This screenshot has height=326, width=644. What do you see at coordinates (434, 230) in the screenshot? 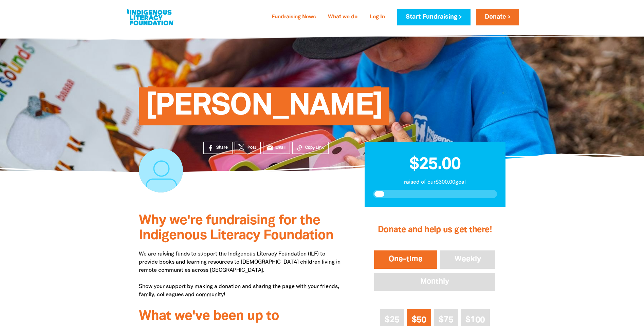
I see `h2: Donate and help us get there!` at bounding box center [434, 230].